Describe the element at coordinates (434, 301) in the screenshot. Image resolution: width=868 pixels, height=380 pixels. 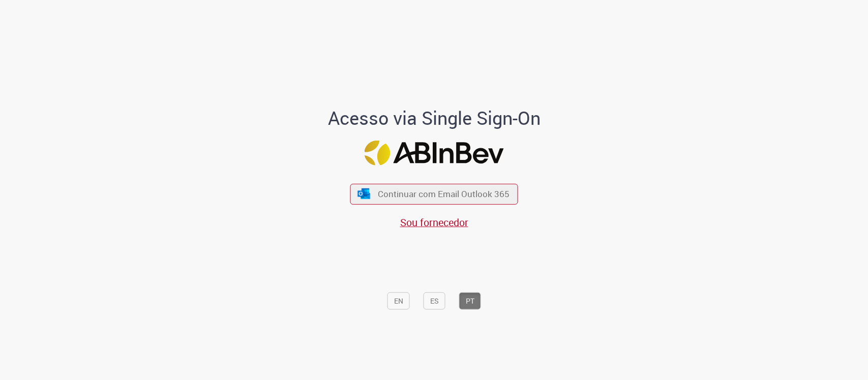
I see `button: ES` at that location.